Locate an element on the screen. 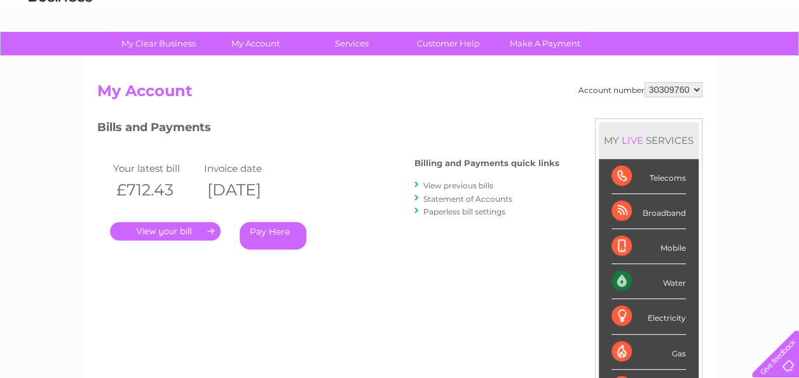  h3: Bills and Payments is located at coordinates (328, 129).